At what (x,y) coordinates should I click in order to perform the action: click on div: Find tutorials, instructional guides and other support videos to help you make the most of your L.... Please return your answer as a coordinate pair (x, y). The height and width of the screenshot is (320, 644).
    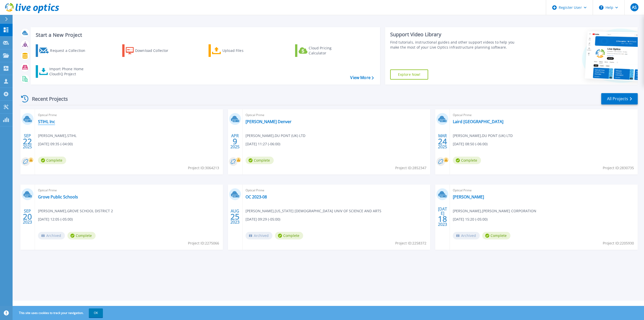
    Looking at the image, I should click on (455, 45).